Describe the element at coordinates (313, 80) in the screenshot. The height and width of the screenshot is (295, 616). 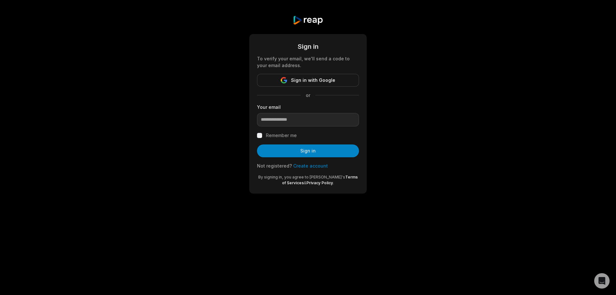
I see `span: Sign in with Google` at that location.